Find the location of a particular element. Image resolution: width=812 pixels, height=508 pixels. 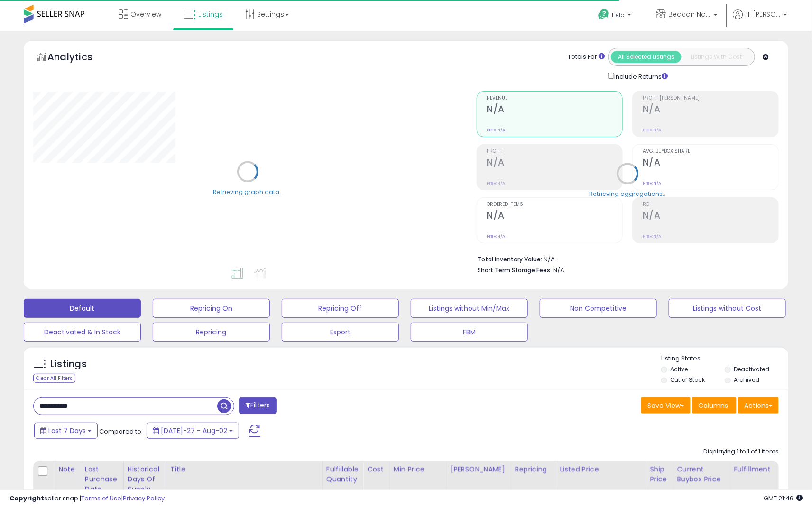

span: Listings is located at coordinates (210, 14).